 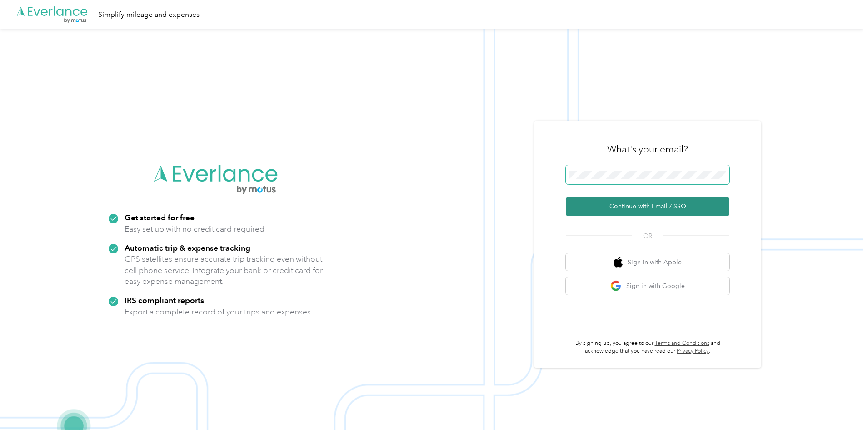 I want to click on img: apple logo, so click(x=618, y=262).